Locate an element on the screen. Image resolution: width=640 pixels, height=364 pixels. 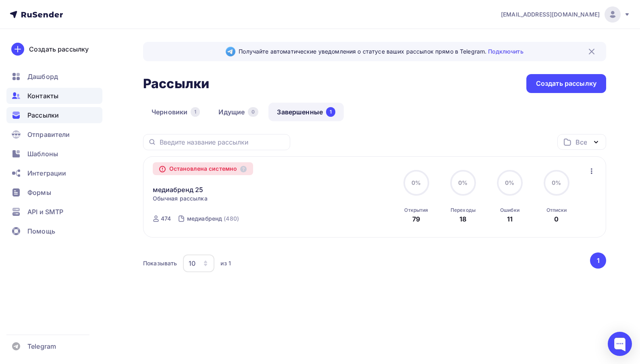
div: медиабренд is located at coordinates (205, 219).